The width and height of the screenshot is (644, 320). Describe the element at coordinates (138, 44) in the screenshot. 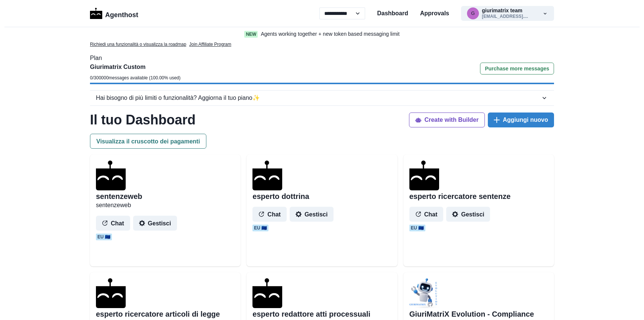

I see `p: Richiedi una funzionalità o visualizza la roadmap` at that location.